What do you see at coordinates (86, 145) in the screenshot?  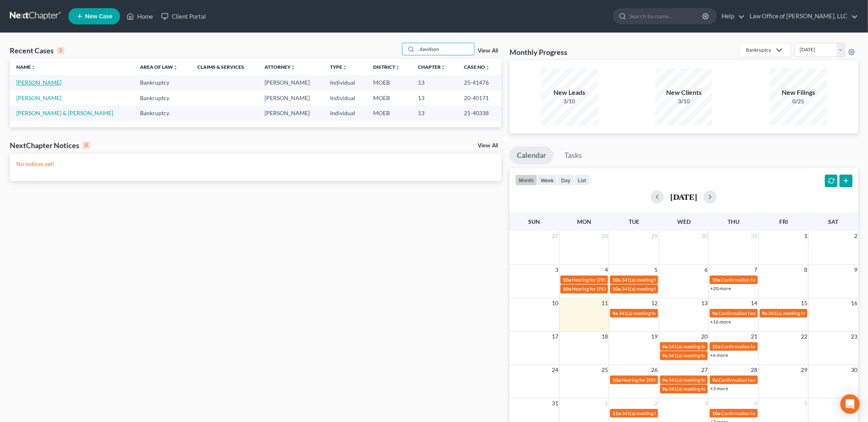 I see `div: 0` at bounding box center [86, 145].